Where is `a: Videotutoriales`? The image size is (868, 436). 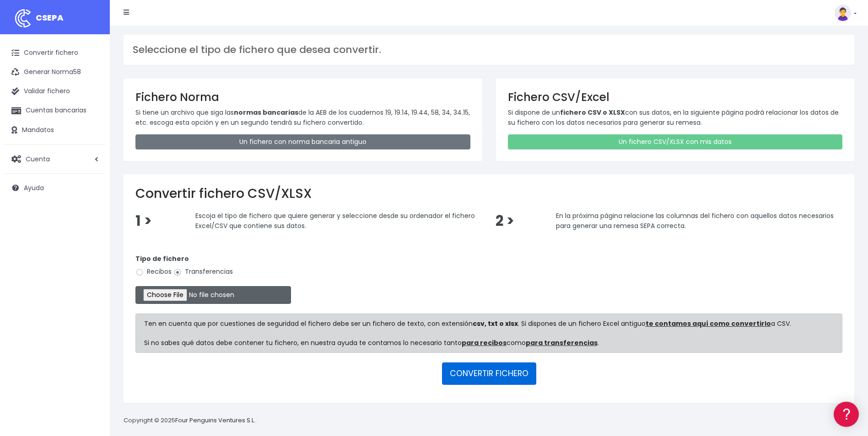
a: Videotutoriales is located at coordinates (92, 150).